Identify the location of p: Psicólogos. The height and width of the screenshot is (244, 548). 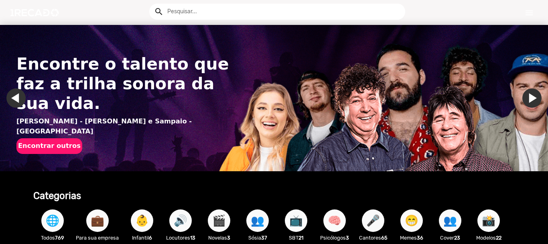
(335, 237).